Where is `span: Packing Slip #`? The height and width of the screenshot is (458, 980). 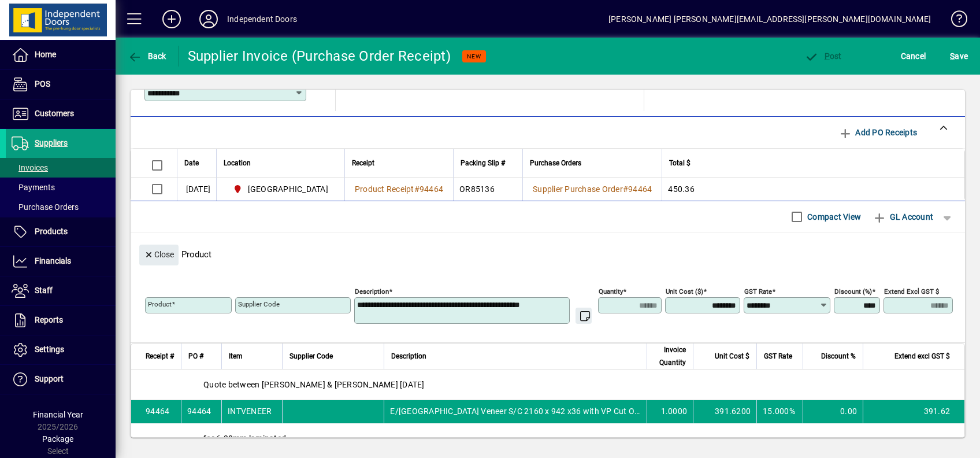 span: Packing Slip # is located at coordinates (483, 163).